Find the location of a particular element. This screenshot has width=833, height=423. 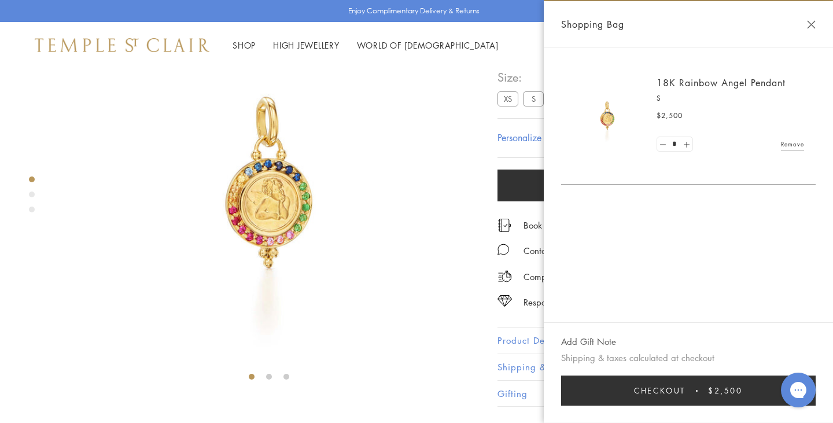

p: S is located at coordinates (730, 98).